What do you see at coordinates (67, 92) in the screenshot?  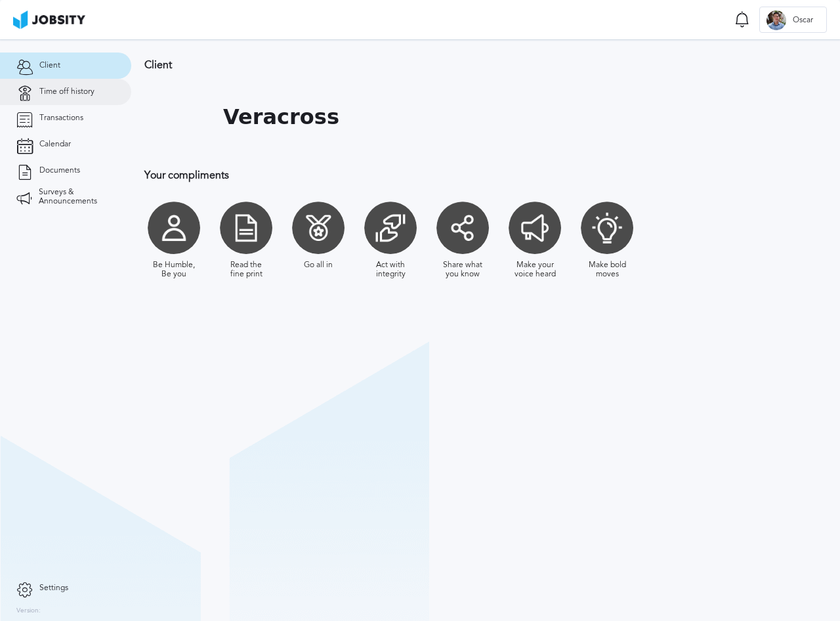 I see `span: Time off history` at bounding box center [67, 92].